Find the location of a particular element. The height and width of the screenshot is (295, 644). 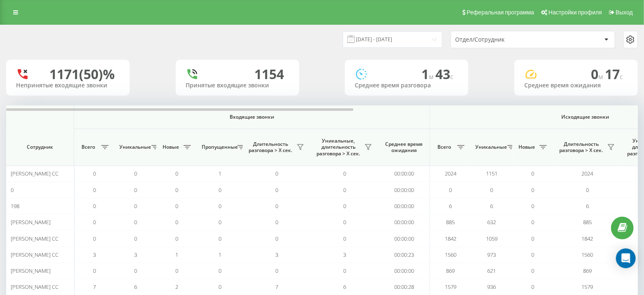

div: 1171 (50)% is located at coordinates (82, 74).